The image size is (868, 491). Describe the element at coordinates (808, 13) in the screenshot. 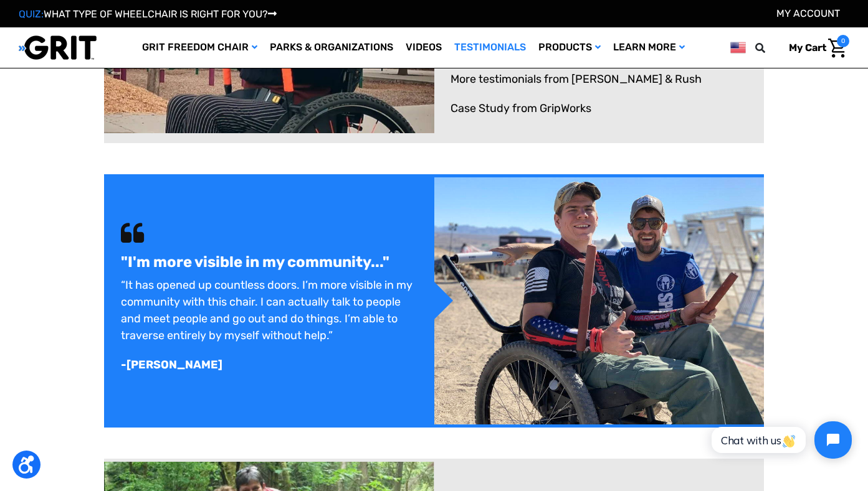

I see `a: Account` at that location.